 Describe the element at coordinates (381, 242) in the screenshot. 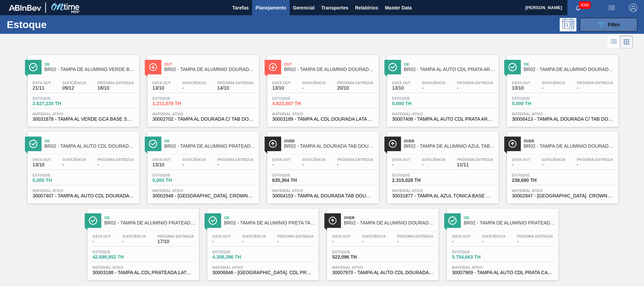

I see `a: ÍconeOverBR02 - TAMPA DE ALUMÍNIO DOURADA CANPACK CDLData out-Suficiência-Próxima Entrega-Estoque...` at that location.